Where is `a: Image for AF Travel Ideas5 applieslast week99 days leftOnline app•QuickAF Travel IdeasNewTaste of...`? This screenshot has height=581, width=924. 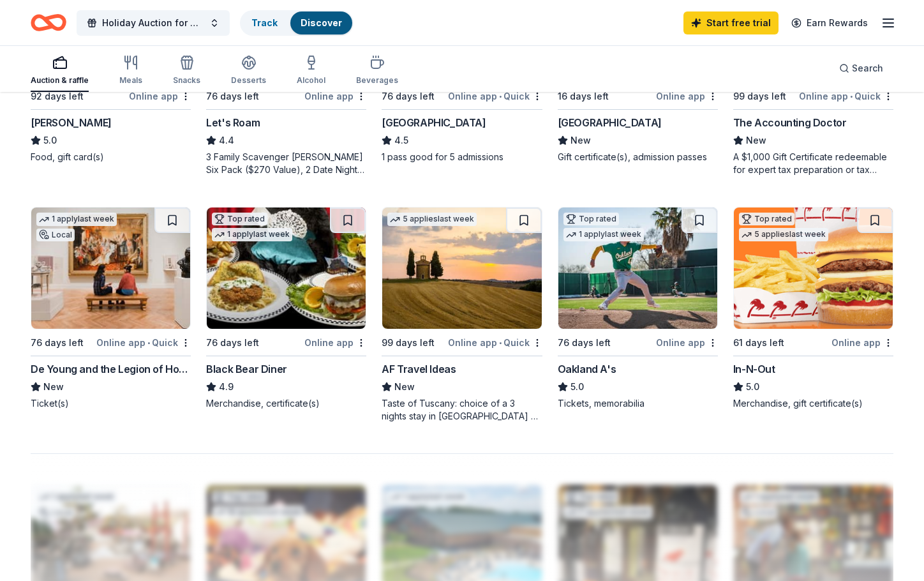
a: Image for AF Travel Ideas5 applieslast week99 days leftOnline app•QuickAF Travel IdeasNewTaste of... is located at coordinates (462, 315).